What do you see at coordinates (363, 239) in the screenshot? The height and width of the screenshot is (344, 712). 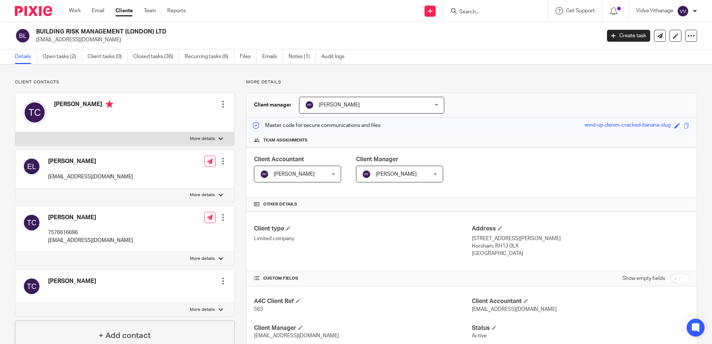 I see `p: Limited company` at bounding box center [363, 239].